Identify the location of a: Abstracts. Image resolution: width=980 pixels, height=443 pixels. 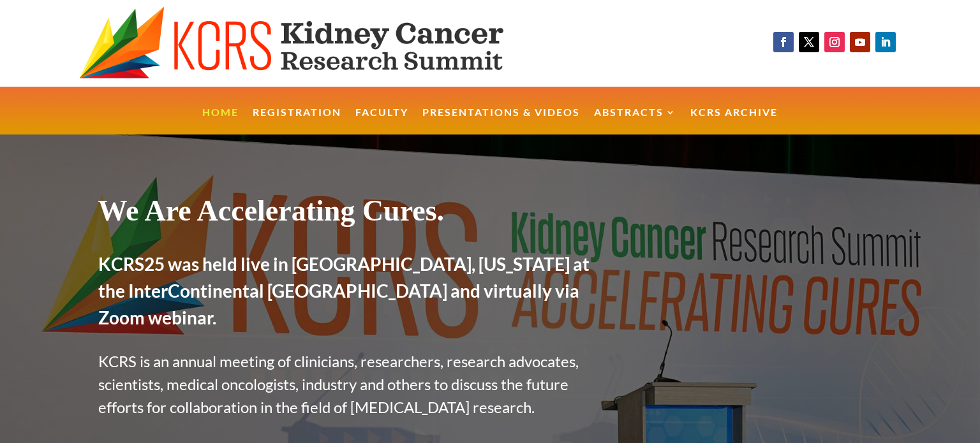
(635, 121).